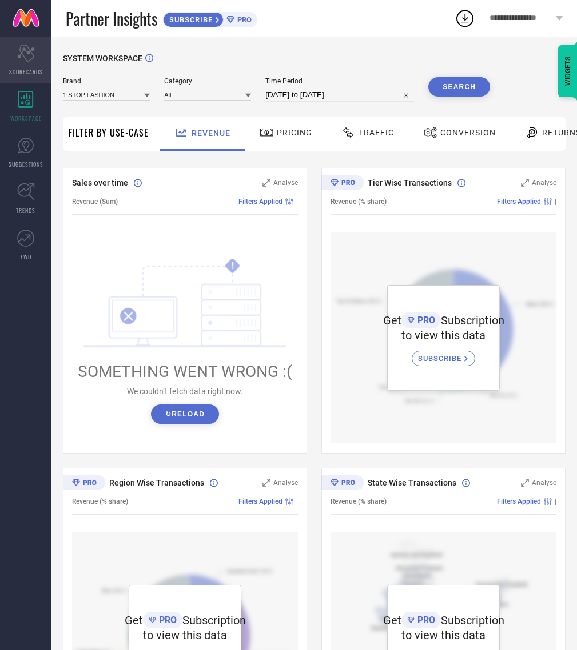 The image size is (577, 650). I want to click on span: Brand, so click(106, 81).